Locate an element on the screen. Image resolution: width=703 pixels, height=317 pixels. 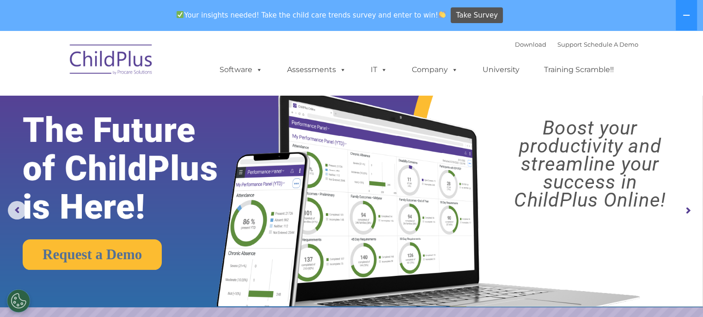
rs-layer: Boost your productivity and streamline your success in ChildPlus Online! is located at coordinates (589, 164).